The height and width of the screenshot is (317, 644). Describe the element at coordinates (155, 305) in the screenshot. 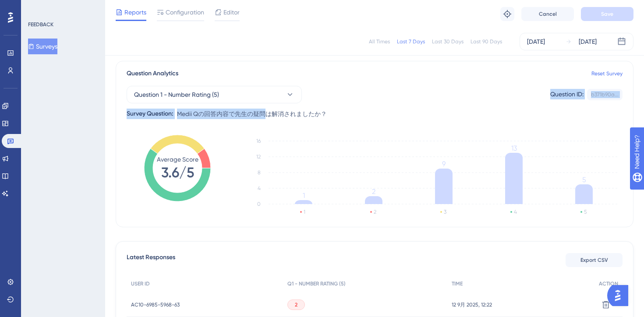

I see `span: AC10-6985-5968-63` at that location.